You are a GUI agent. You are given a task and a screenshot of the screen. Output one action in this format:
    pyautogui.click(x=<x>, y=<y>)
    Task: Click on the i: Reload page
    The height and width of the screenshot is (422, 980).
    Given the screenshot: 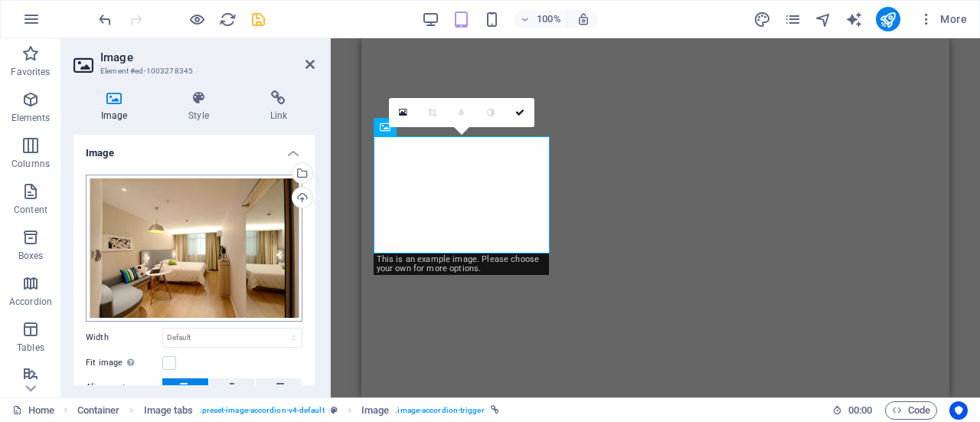 What is the action you would take?
    pyautogui.click(x=227, y=19)
    